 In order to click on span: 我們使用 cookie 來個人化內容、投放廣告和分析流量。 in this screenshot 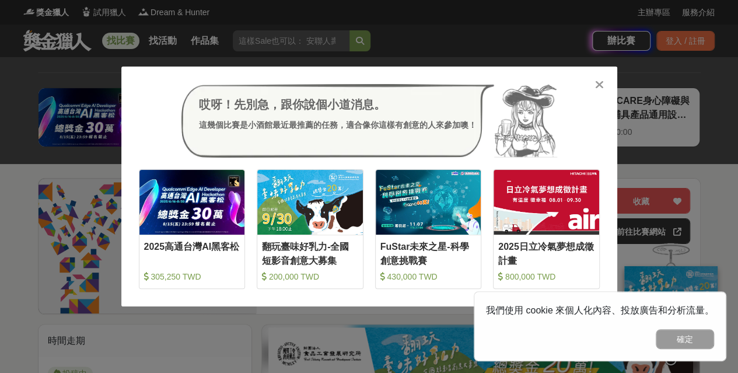, I will do `click(600, 310)`.